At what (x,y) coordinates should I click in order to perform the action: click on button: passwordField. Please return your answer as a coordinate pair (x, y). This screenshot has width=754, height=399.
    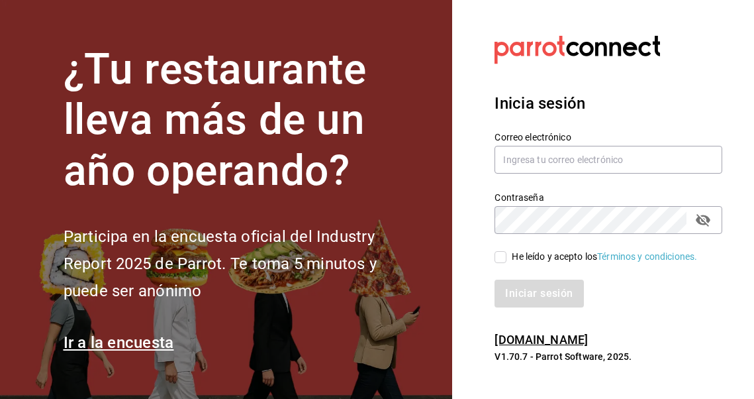
    Looking at the image, I should click on (703, 220).